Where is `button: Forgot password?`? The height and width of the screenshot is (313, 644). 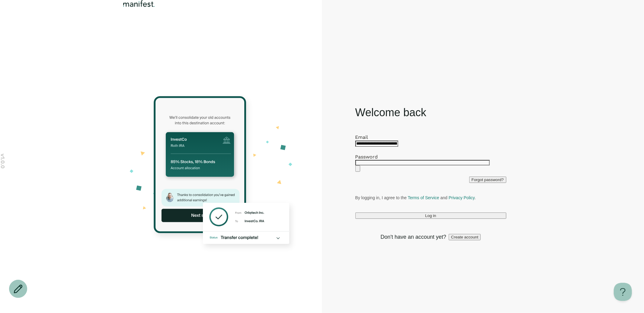
button: Forgot password? is located at coordinates (488, 180).